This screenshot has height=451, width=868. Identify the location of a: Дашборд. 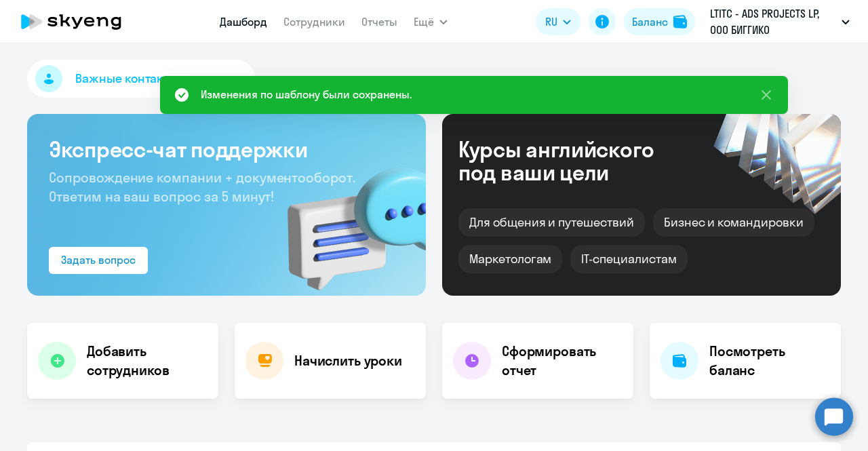
(243, 22).